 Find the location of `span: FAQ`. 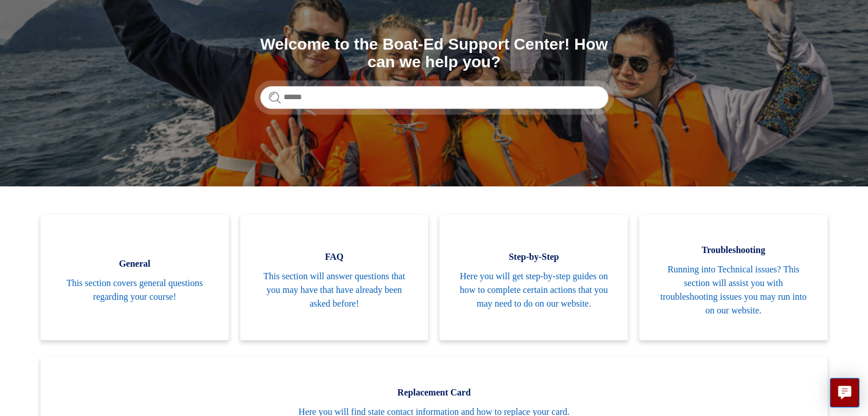

span: FAQ is located at coordinates (334, 257).